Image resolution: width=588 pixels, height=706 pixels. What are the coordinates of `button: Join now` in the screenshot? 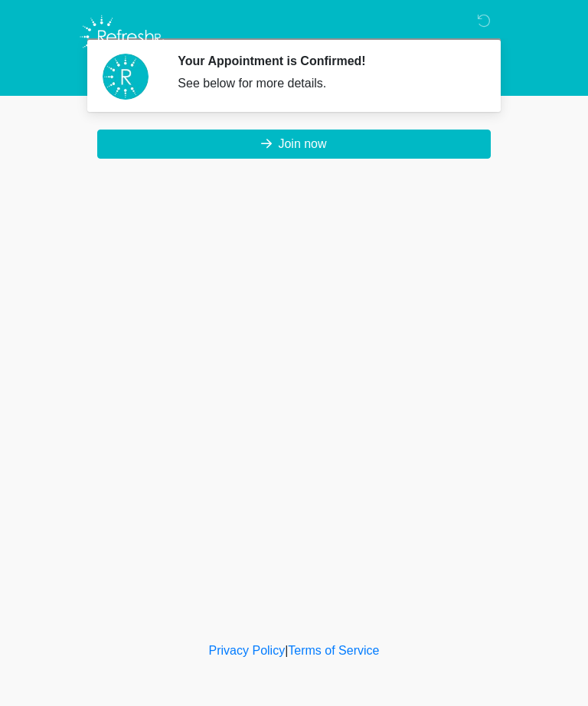 It's located at (294, 144).